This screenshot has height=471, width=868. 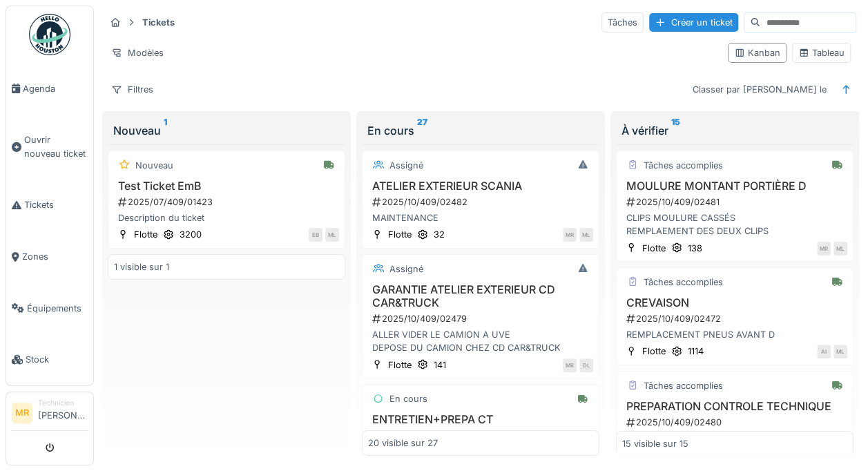 I want to click on sup: 15, so click(x=676, y=131).